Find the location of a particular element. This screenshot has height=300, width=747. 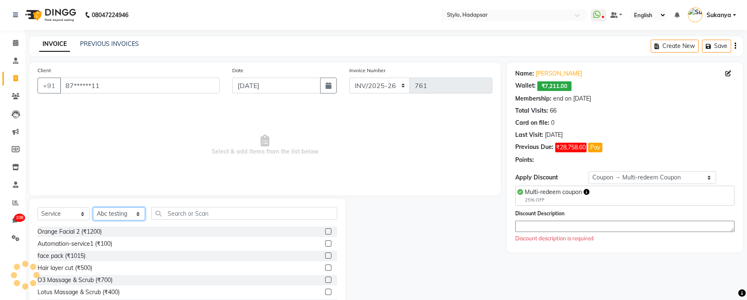

div: Previous Due: is located at coordinates (534, 147).